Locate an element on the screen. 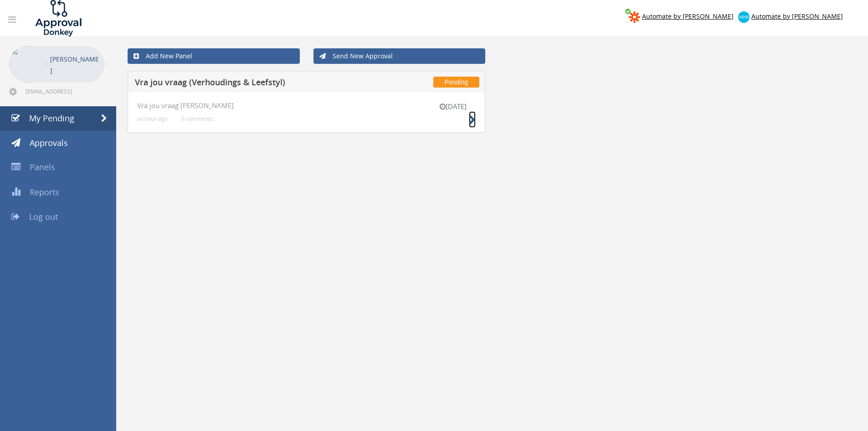 Image resolution: width=868 pixels, height=431 pixels. span: Approvals is located at coordinates (49, 142).